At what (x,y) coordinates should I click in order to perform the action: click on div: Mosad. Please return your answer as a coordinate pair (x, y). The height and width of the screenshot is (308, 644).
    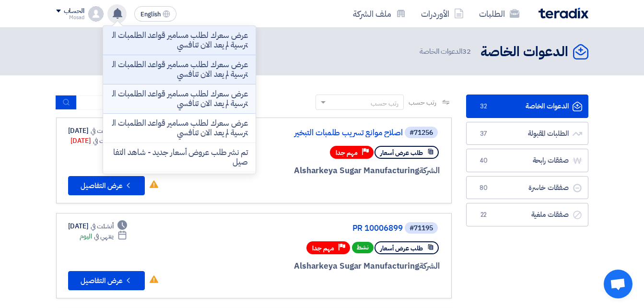
    Looking at the image, I should click on (70, 17).